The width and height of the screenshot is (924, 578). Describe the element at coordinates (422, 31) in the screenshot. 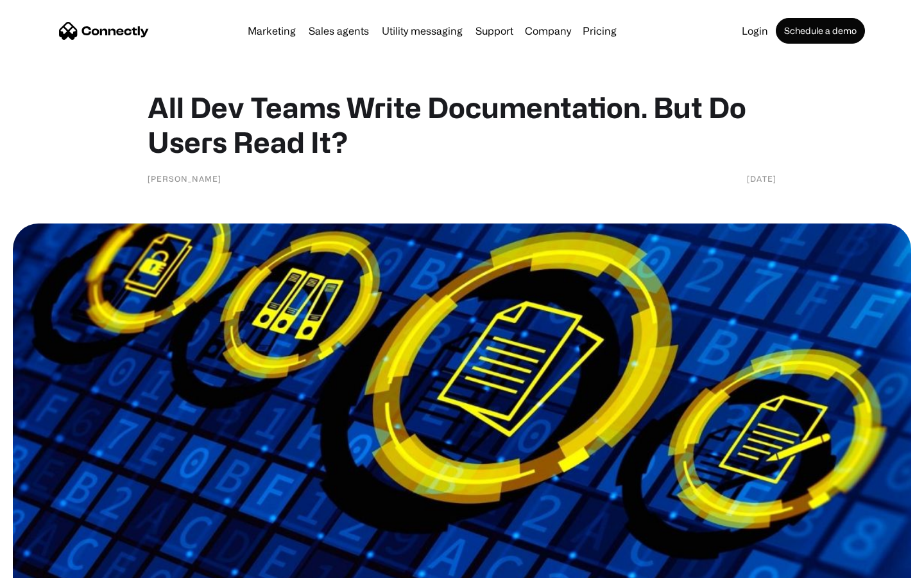

I see `a: Utility messaging` at that location.